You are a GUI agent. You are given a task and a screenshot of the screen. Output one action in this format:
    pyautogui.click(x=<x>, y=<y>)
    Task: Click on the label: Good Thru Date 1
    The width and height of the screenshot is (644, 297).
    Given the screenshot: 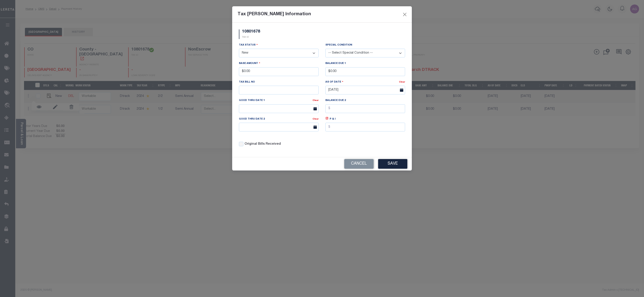 What is the action you would take?
    pyautogui.click(x=252, y=100)
    